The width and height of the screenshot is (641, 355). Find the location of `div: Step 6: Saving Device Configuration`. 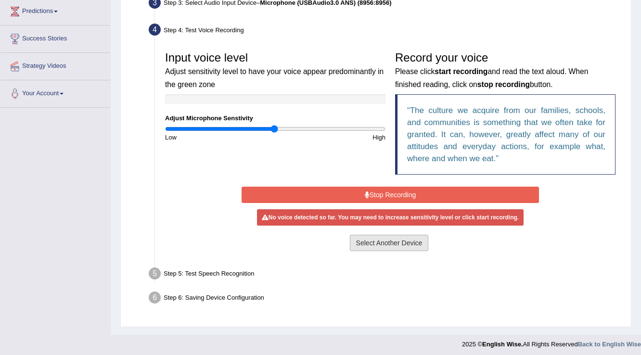

div: Step 6: Saving Device Configuration is located at coordinates (385, 299).